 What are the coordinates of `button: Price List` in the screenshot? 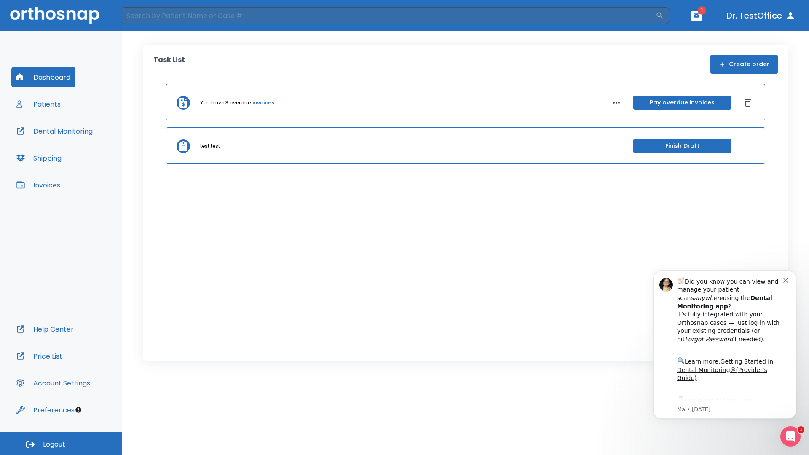 It's located at (39, 356).